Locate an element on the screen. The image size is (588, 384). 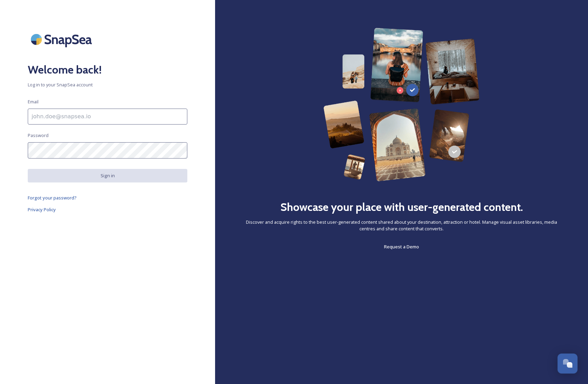
h2: Showcase your place with user-generated content. is located at coordinates (402, 207).